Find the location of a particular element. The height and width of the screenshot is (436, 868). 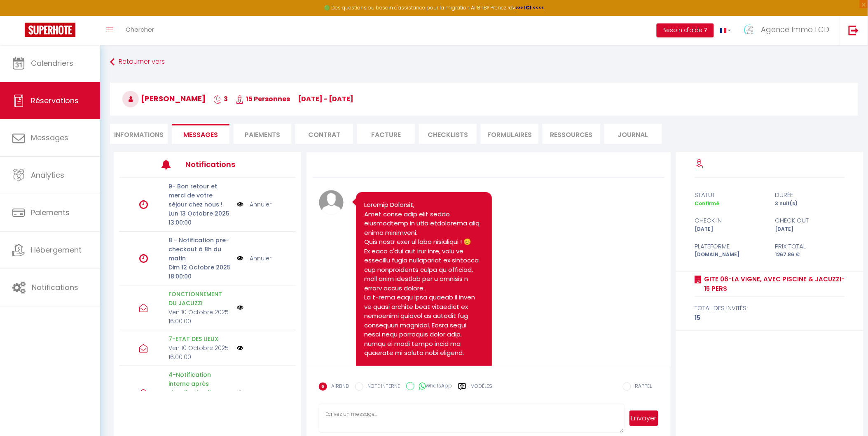

p: 9- Bon retour et merci de votre séjour chez nous ! is located at coordinates (199, 195).